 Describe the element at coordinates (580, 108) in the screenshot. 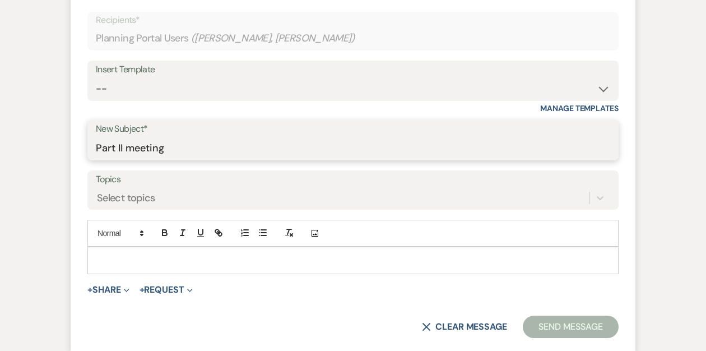

I see `a: Manage Templates` at that location.